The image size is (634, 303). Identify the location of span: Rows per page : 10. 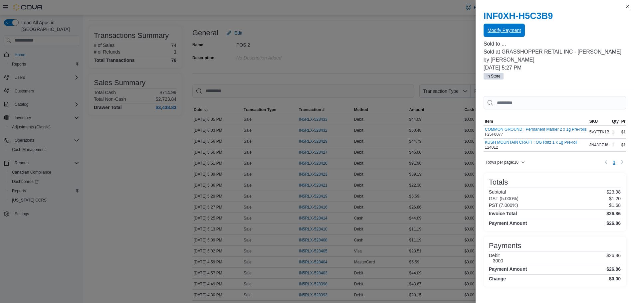
(503, 163).